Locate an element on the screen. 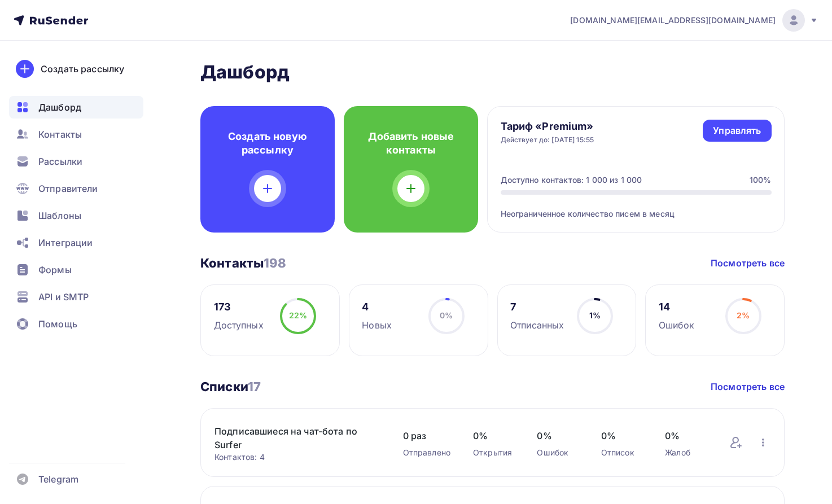  h3: Контакты is located at coordinates (243, 263).